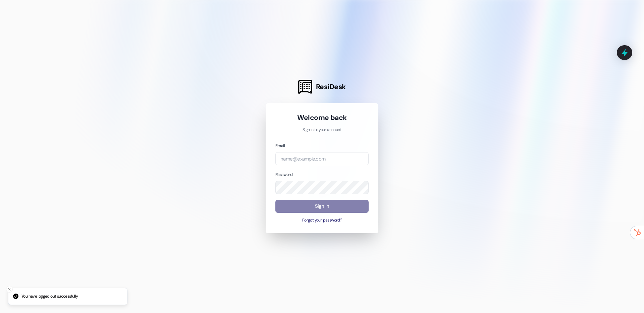 This screenshot has width=644, height=313. What do you see at coordinates (305, 87) in the screenshot?
I see `img: ResiDesk Logo` at bounding box center [305, 87].